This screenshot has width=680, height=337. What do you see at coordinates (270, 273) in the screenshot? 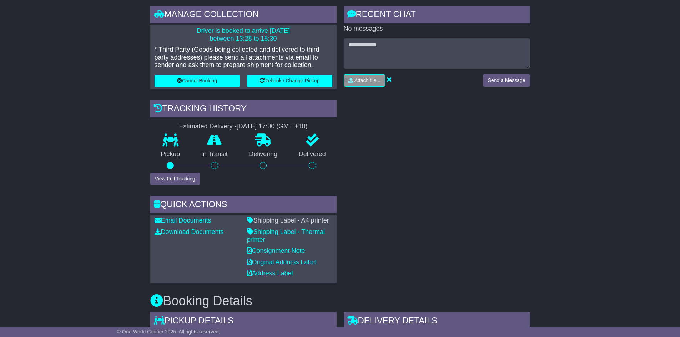
I see `a: Address Label` at bounding box center [270, 273].